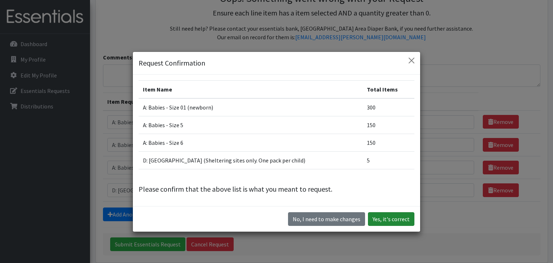  I want to click on h5: Request Confirmation, so click(172, 63).